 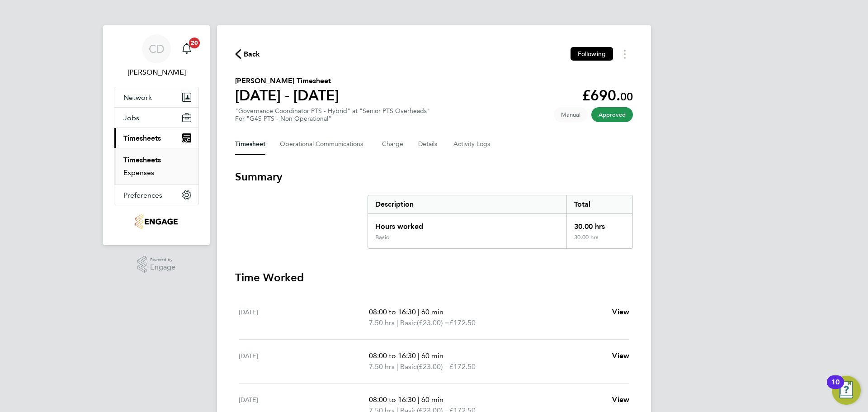 What do you see at coordinates (162, 267) in the screenshot?
I see `span: Engage` at bounding box center [162, 267].